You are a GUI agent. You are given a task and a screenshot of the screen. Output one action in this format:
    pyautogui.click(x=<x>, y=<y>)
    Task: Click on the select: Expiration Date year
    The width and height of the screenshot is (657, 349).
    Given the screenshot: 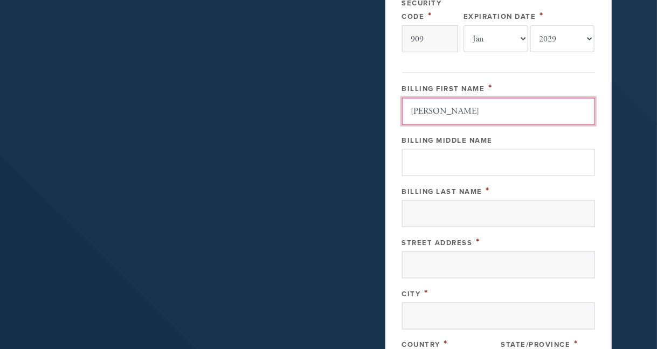 What is the action you would take?
    pyautogui.click(x=562, y=39)
    